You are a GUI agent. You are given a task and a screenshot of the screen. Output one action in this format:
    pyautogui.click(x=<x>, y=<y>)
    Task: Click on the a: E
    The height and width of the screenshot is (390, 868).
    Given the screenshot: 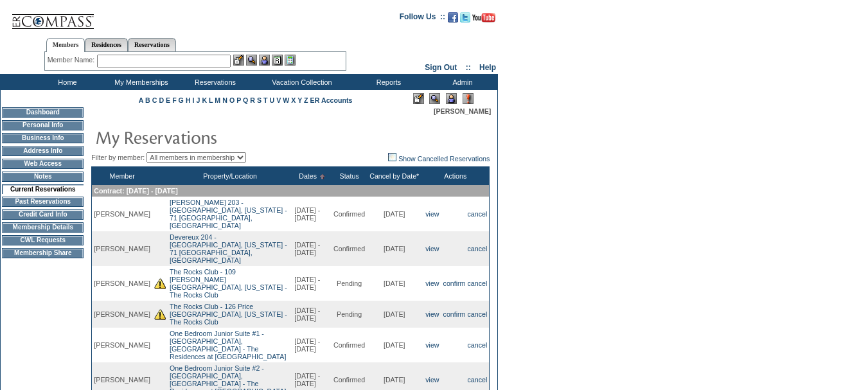 What is the action you would take?
    pyautogui.click(x=168, y=100)
    